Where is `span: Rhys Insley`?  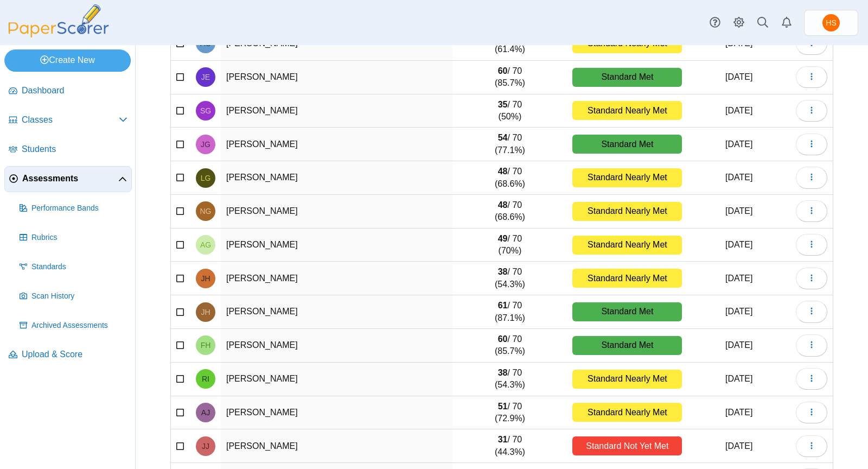 span: Rhys Insley is located at coordinates (205, 379).